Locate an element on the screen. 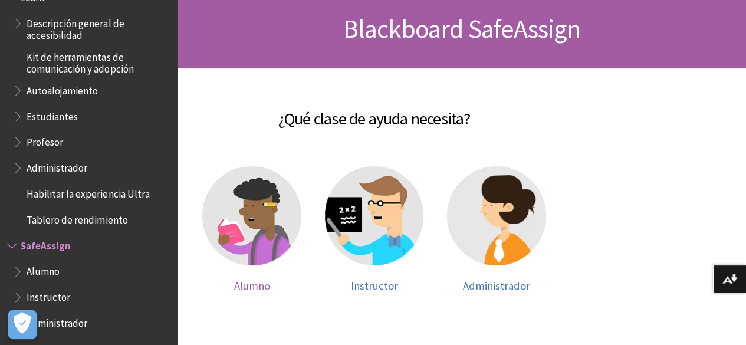 The height and width of the screenshot is (345, 746). span: Tablero de rendimiento is located at coordinates (77, 217).